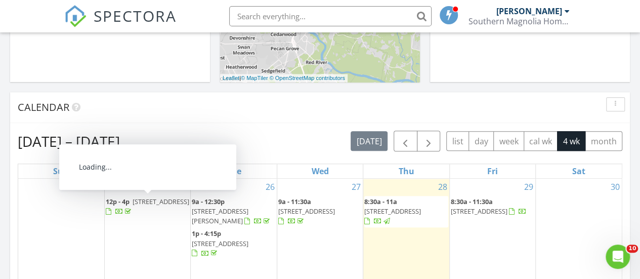 The height and width of the screenshot is (279, 640). I want to click on button: list, so click(458, 141).